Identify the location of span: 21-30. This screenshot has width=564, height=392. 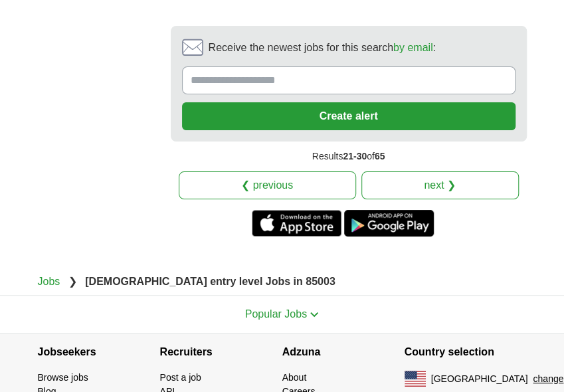
(355, 156).